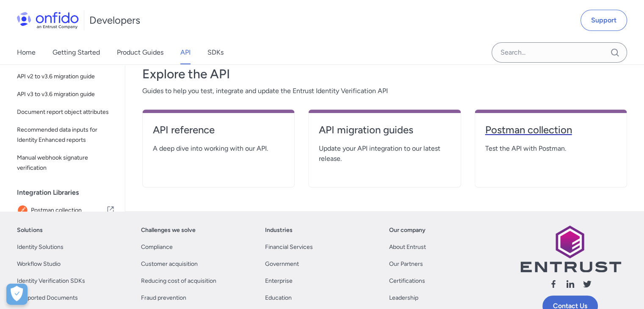  Describe the element at coordinates (216, 53) in the screenshot. I see `a: SDKs` at that location.